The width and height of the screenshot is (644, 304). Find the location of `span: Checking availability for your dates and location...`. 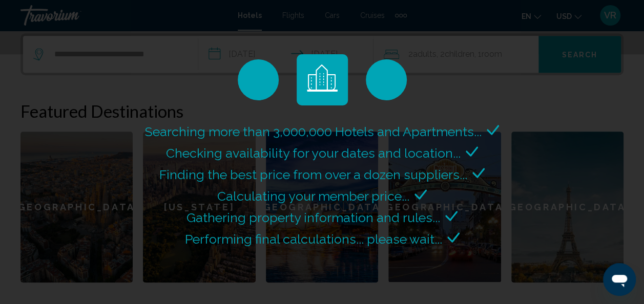

span: Checking availability for your dates and location... is located at coordinates (313, 153).